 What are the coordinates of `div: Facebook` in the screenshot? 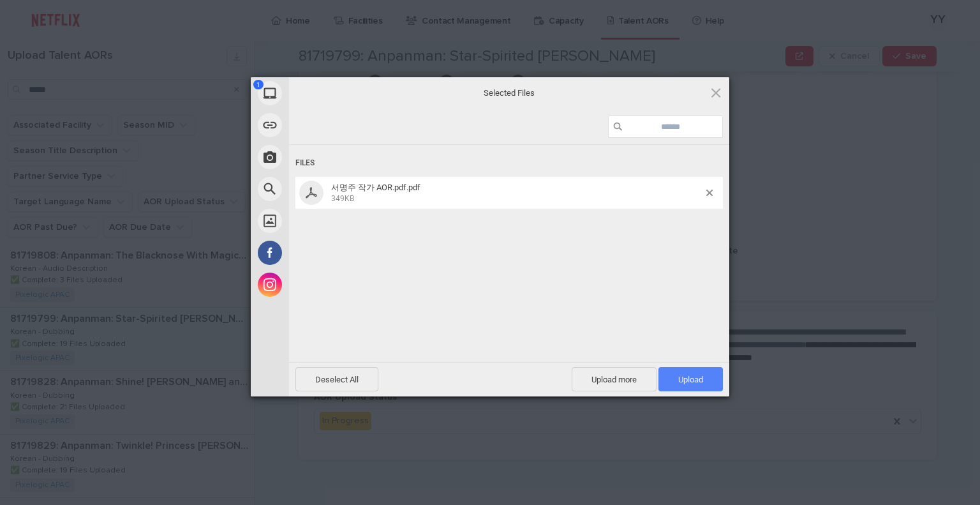 It's located at (327, 253).